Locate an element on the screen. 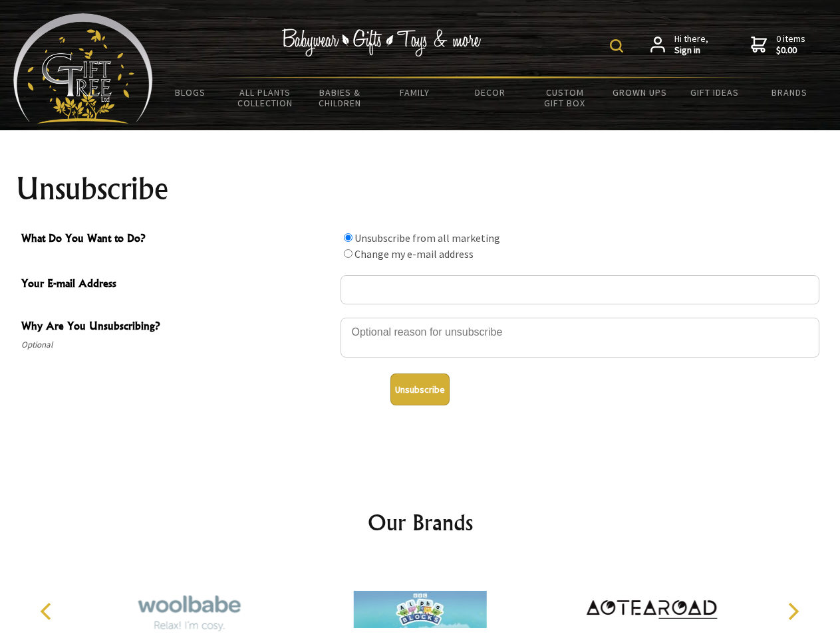  a: Family is located at coordinates (415, 93).